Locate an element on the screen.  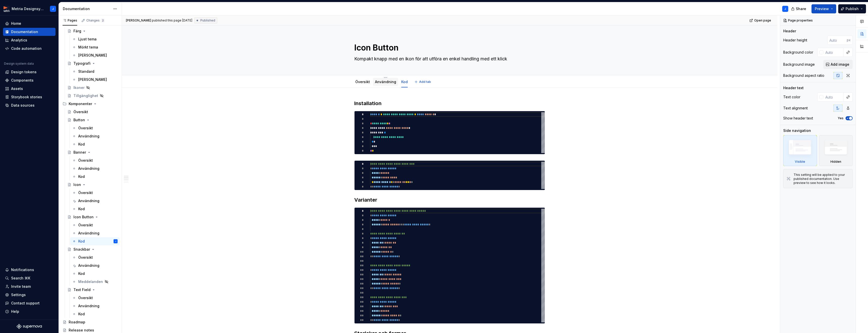
div: Design system data is located at coordinates (19, 64).